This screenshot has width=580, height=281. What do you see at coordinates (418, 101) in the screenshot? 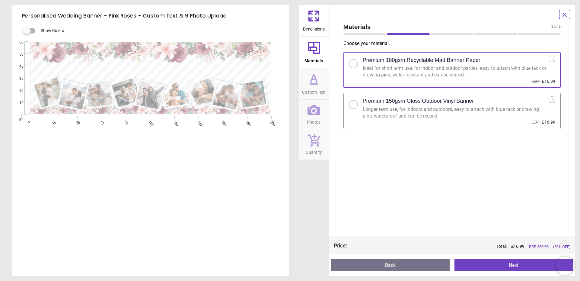
I see `h2: Premium 150gsm Gloss Outdoor Vinyl Banner` at bounding box center [418, 101].